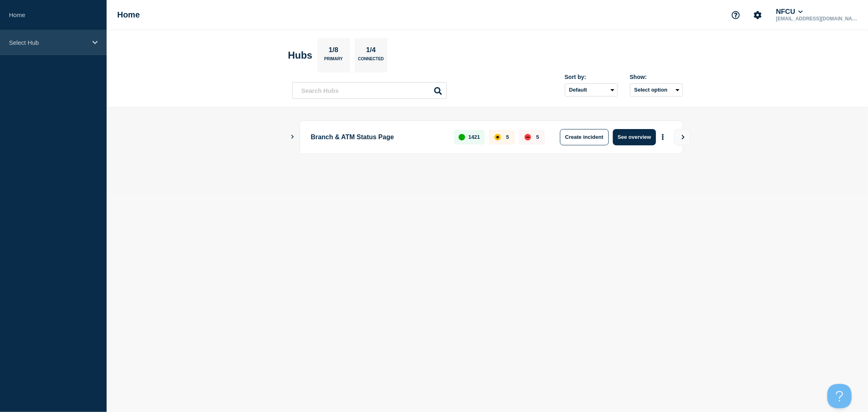 This screenshot has height=412, width=868. Describe the element at coordinates (293, 136) in the screenshot. I see `button: Show Connected Hubs` at that location.